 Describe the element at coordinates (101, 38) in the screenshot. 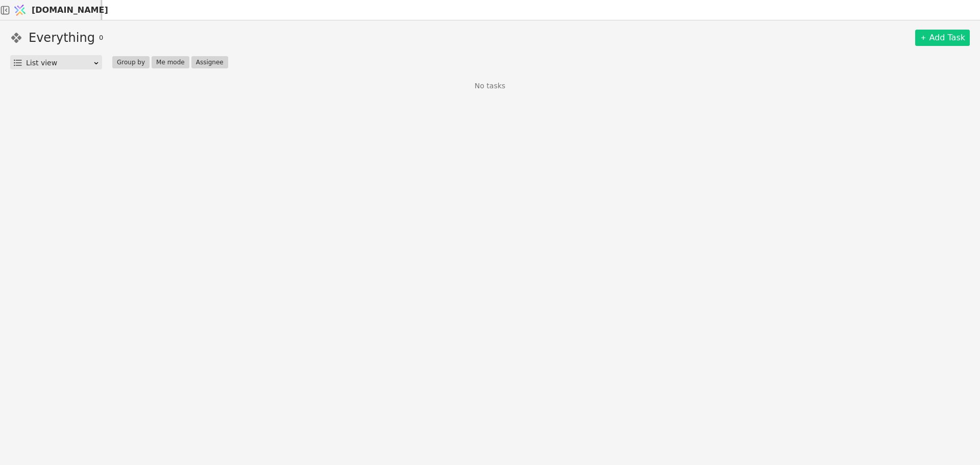

I see `span: 0` at that location.